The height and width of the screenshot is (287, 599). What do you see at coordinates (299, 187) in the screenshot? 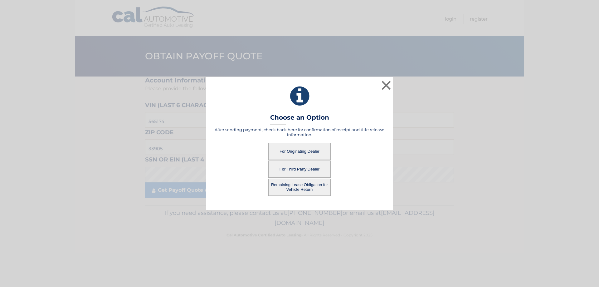
I see `button: Remaining Lease Obligation for Vehicle Return` at bounding box center [299, 187].